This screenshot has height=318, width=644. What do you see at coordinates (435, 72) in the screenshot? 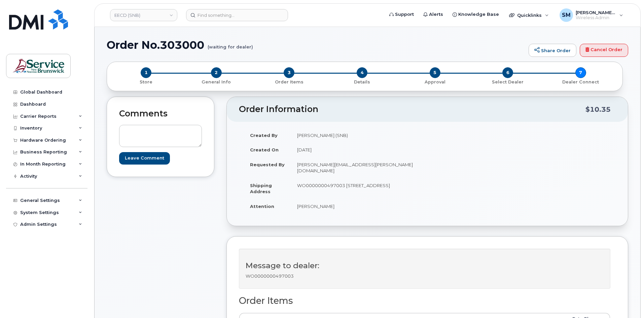
I see `span: 5` at bounding box center [435, 72].